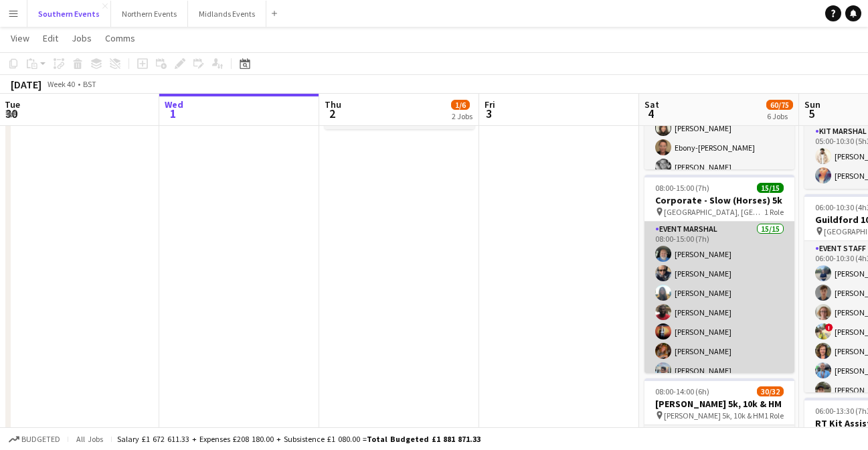 This screenshot has height=450, width=868. What do you see at coordinates (490, 105) in the screenshot?
I see `span: Fri` at bounding box center [490, 105].